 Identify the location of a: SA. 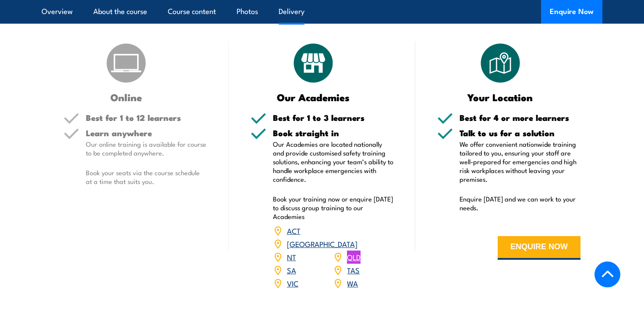
(291, 270).